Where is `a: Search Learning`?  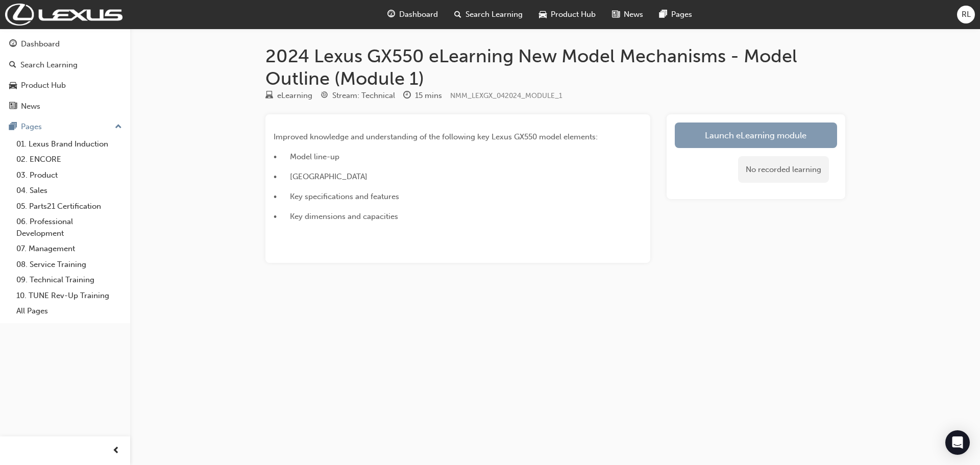 a: Search Learning is located at coordinates (65, 65).